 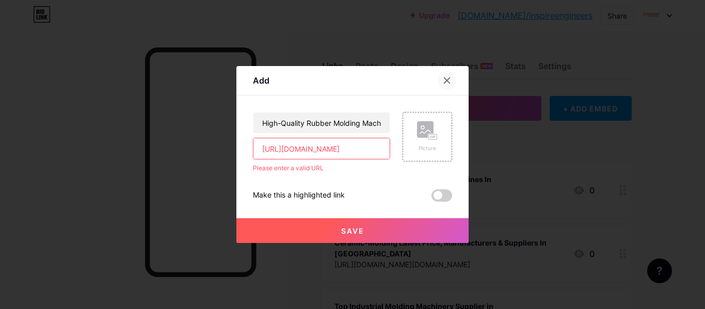 What do you see at coordinates (352, 231) in the screenshot?
I see `span: Save` at bounding box center [352, 231].